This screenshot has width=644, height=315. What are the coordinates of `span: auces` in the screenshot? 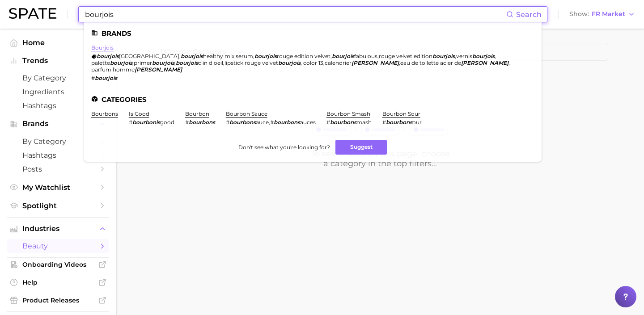 It's located at (308, 122).